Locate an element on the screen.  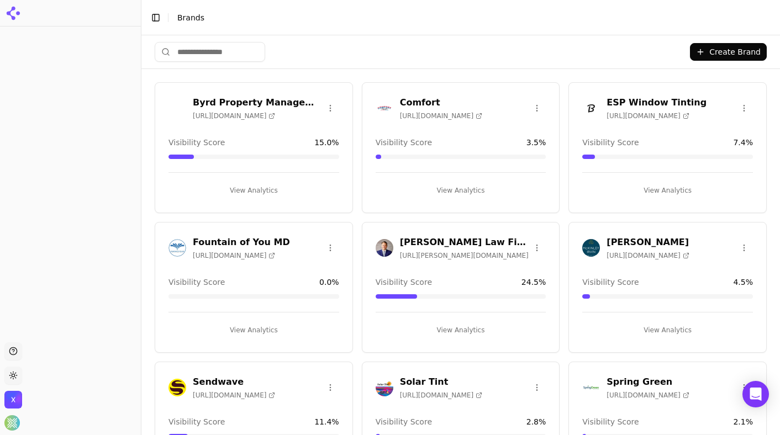
img: Sendwave is located at coordinates (177, 388).